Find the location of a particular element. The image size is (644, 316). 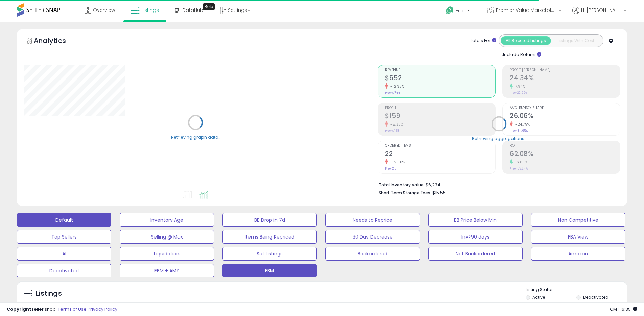

button: Inv>90 days is located at coordinates (475, 237).